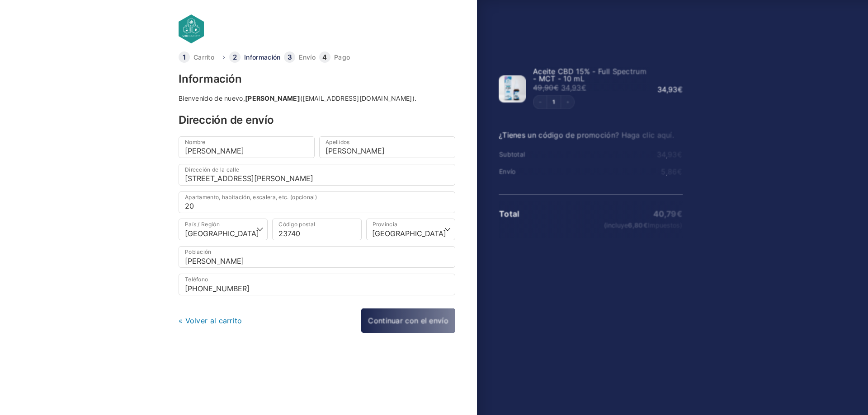 This screenshot has height=415, width=868. I want to click on a: Carrito, so click(204, 57).